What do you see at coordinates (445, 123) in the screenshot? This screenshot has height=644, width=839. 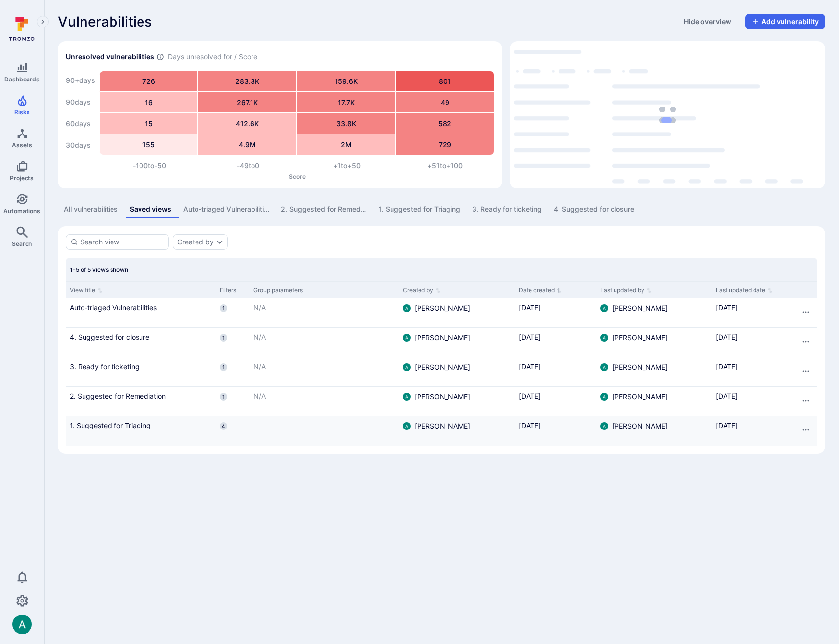 I see `div: 582` at bounding box center [445, 123].